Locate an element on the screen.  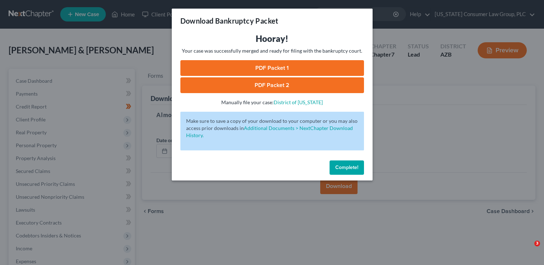
span: 3 is located at coordinates (537, 244).